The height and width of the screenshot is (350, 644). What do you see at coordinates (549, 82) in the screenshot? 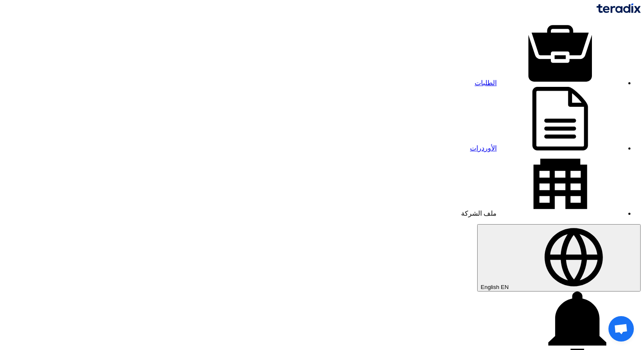
I see `a: الطلبات` at bounding box center [549, 82].